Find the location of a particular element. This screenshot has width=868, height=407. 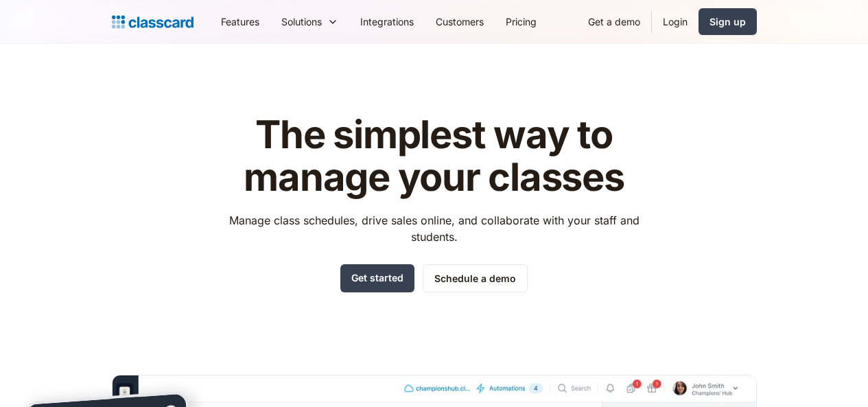

a: Features is located at coordinates (240, 22).